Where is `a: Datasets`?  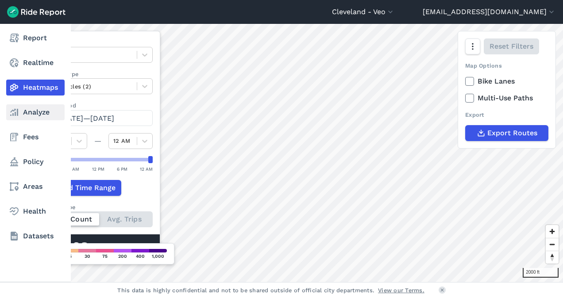
a: Datasets is located at coordinates (35, 236).